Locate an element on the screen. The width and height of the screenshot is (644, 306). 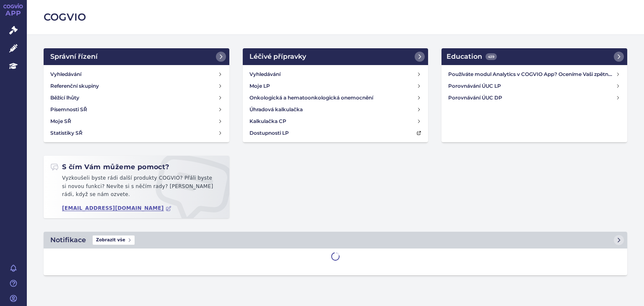
p: Vyzkoušeli byste rádi další produkty COGVIO? Přáli byste si novou funkci? Nevíte si s něčím rady?... is located at coordinates (136, 188).